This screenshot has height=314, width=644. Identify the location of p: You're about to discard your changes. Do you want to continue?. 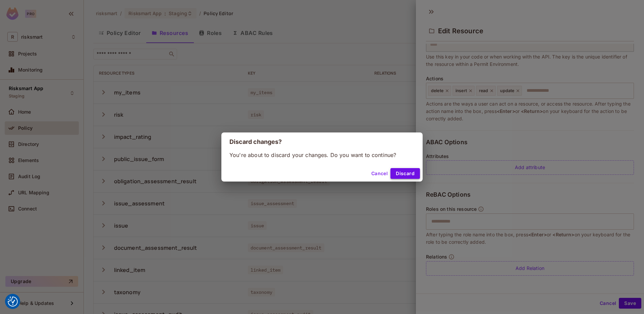
(322, 155).